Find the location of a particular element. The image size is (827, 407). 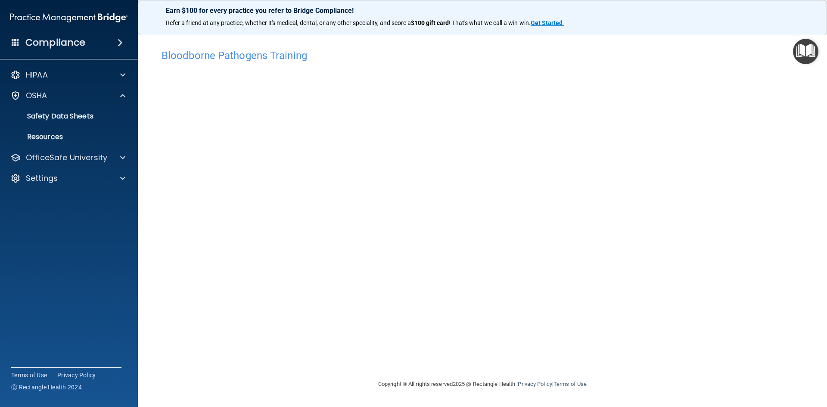

img: PMB logo is located at coordinates (69, 18).